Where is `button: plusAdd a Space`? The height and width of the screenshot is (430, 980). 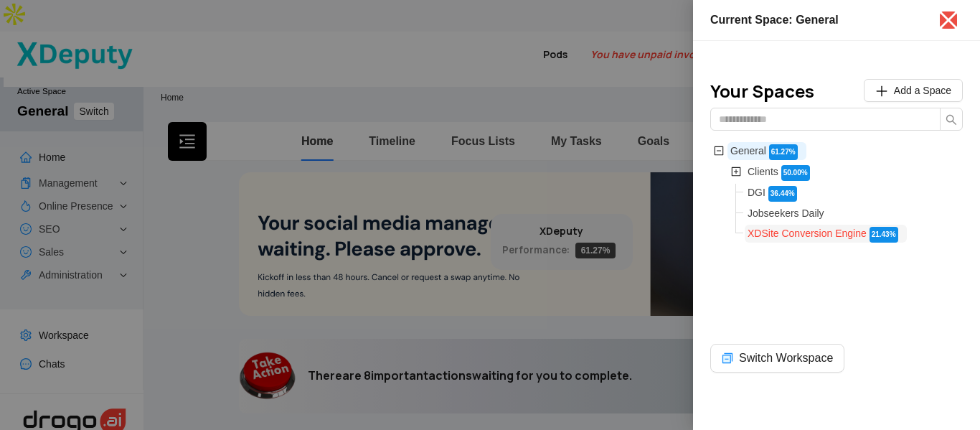 button: plusAdd a Space is located at coordinates (913, 90).